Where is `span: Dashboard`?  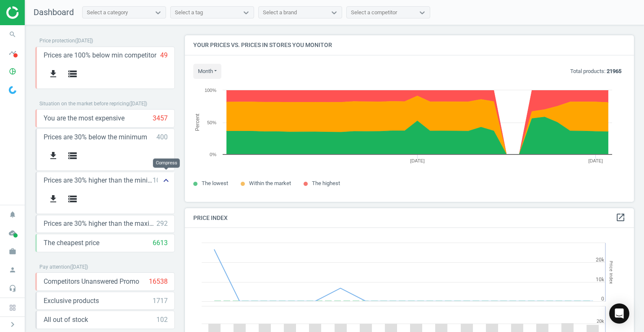 span: Dashboard is located at coordinates (54, 12).